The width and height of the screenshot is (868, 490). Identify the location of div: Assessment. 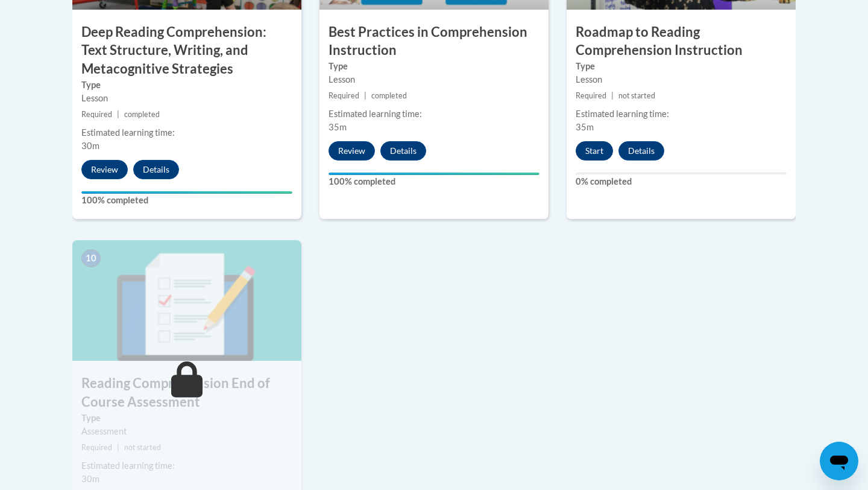
(186, 431).